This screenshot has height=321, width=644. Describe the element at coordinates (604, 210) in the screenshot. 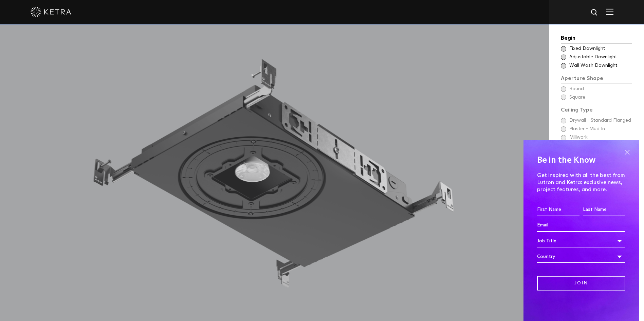

I see `input: Last Name` at that location.